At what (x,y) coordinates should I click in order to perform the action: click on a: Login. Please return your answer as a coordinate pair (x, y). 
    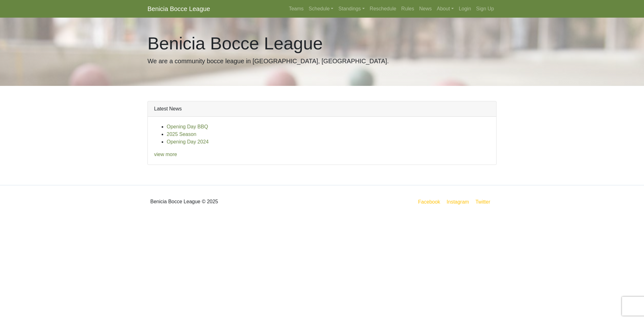
    Looking at the image, I should click on (465, 9).